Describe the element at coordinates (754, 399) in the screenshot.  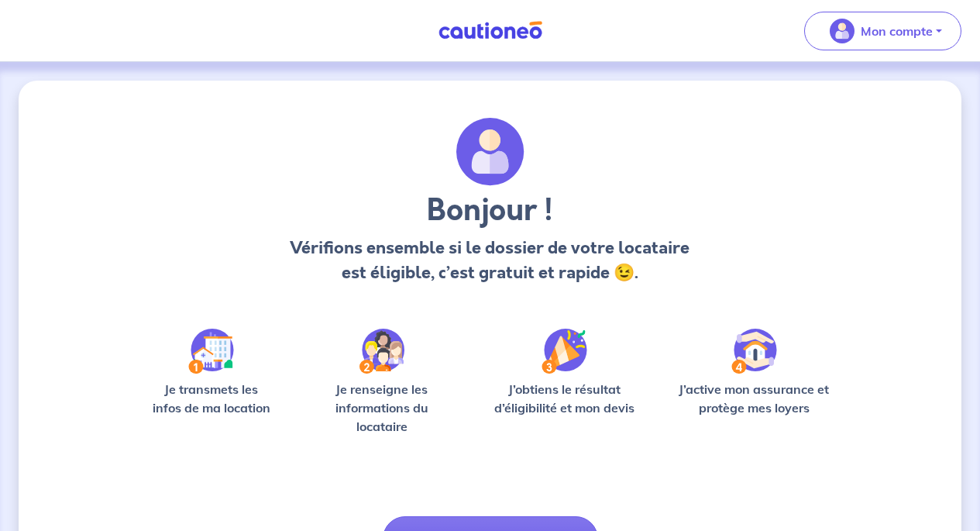
I see `p: J’active mon assurance et protège mes loyers` at that location.